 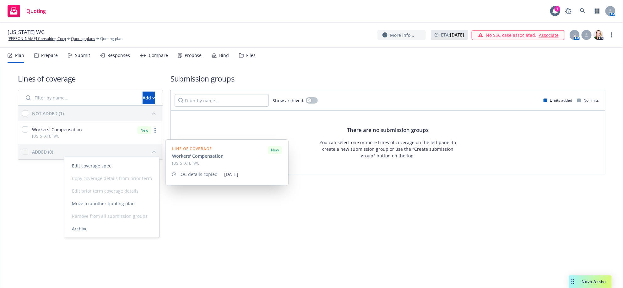 What do you see at coordinates (83, 55) in the screenshot?
I see `div: Submit` at bounding box center [83, 55].